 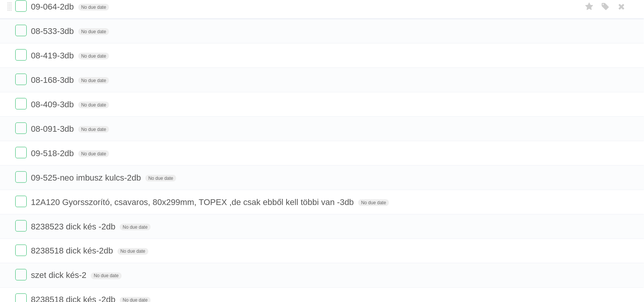 What do you see at coordinates (54, 153) in the screenshot?
I see `span: 09-518-2db` at bounding box center [54, 153].